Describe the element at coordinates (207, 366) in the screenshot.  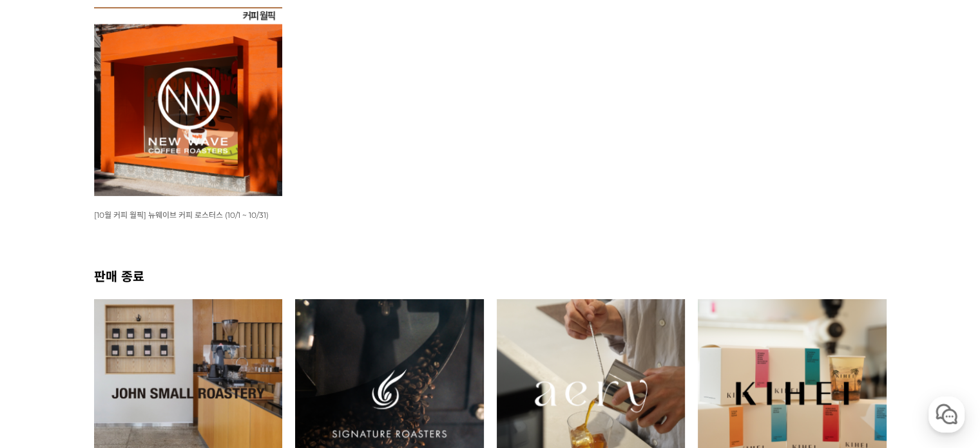
I see `span: 설정` at that location.